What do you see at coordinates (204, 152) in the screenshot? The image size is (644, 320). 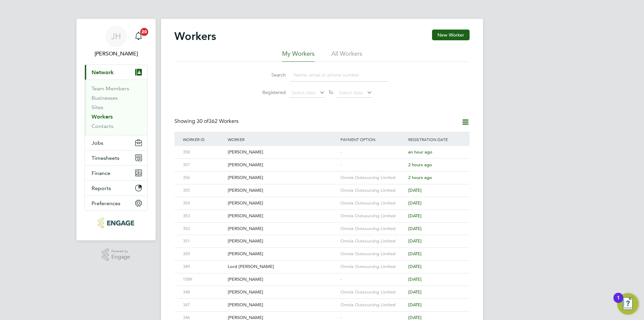 I see `div: 358` at bounding box center [204, 152].